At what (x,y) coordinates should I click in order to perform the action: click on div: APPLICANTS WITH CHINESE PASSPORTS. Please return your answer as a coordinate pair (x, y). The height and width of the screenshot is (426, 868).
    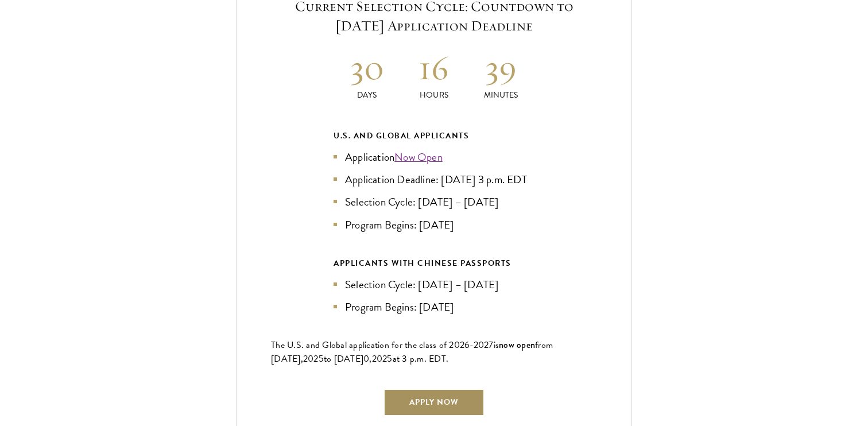
    Looking at the image, I should click on (434, 263).